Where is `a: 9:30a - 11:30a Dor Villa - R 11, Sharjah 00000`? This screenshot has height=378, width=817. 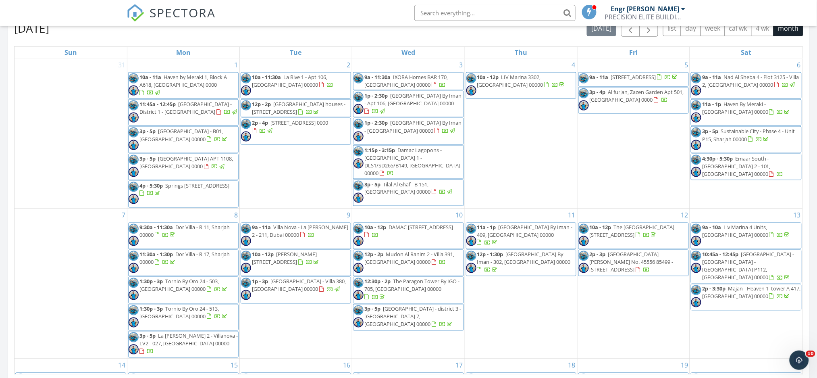 a: 9:30a - 11:30a Dor Villa - R 11, Sharjah 00000 is located at coordinates (185, 231).